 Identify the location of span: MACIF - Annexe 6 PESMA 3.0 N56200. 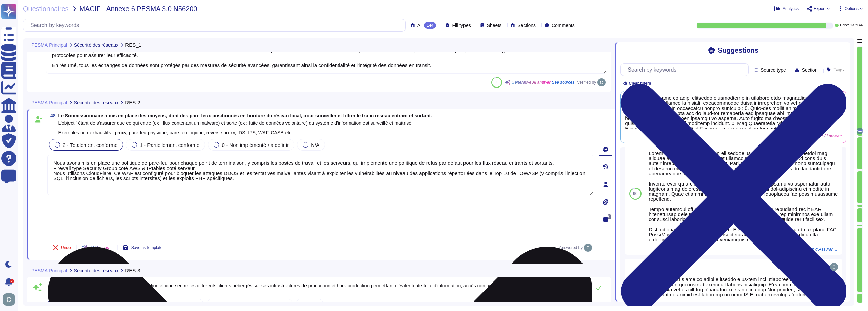
(139, 9).